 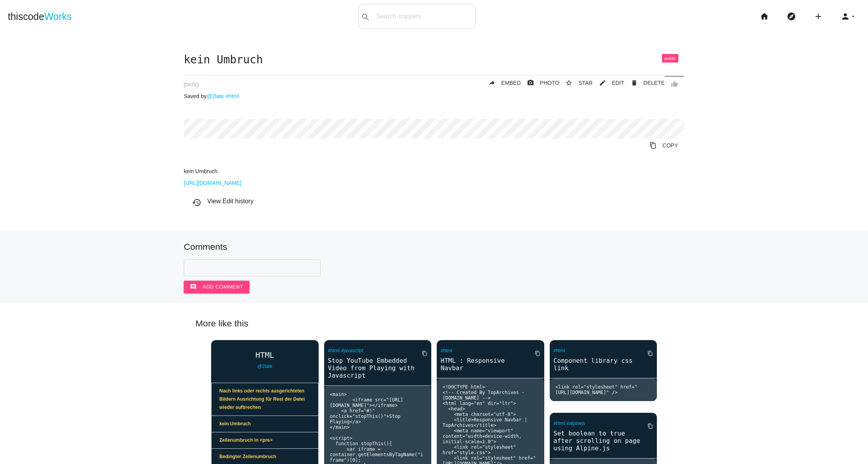 What do you see at coordinates (434, 246) in the screenshot?
I see `h5: Comments` at bounding box center [434, 246].